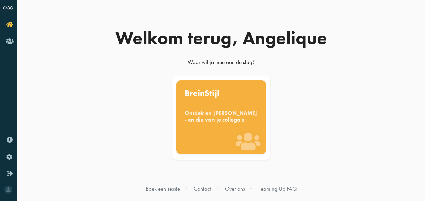  I want to click on a: Boek een sessie, so click(163, 189).